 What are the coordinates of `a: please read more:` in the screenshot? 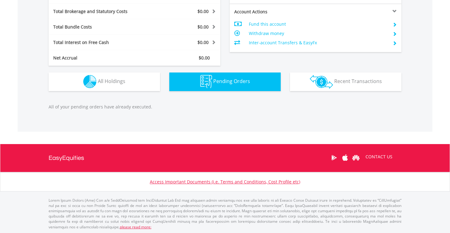 It's located at (136, 227).